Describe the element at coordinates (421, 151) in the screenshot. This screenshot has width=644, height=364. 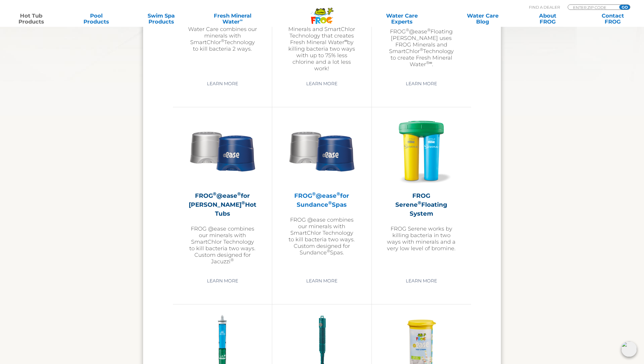
I see `img: hot-tub-product-serene-floater-300x300.png` at that location.